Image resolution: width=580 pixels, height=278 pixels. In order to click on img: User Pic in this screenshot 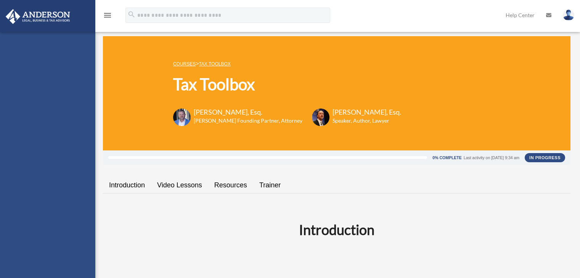, I will do `click(569, 15)`.